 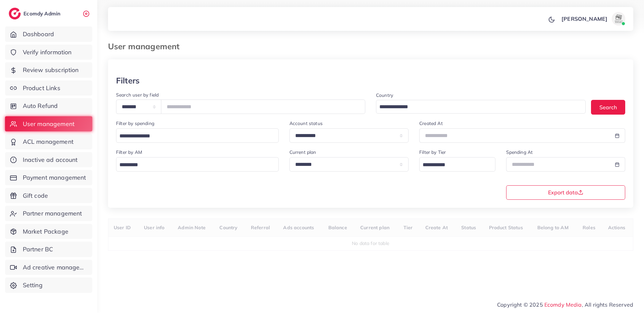 What do you see at coordinates (42, 88) in the screenshot?
I see `span: Product Links` at bounding box center [42, 88].